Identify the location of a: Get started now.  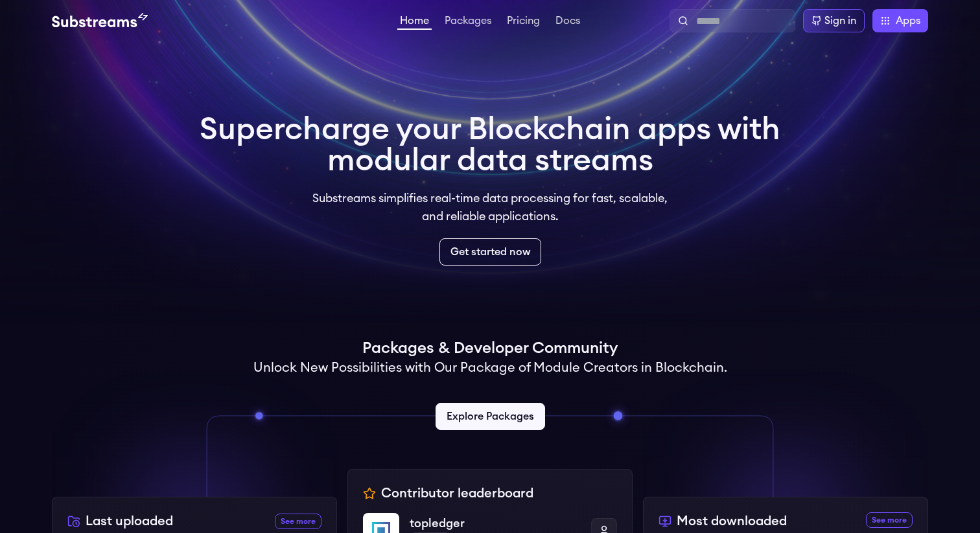
(490, 252).